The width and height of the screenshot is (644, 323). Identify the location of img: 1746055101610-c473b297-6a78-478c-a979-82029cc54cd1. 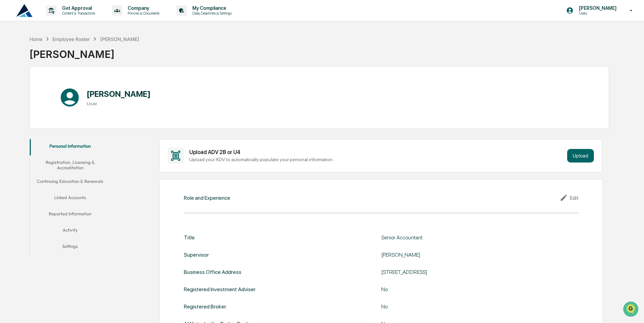
(13, 58).